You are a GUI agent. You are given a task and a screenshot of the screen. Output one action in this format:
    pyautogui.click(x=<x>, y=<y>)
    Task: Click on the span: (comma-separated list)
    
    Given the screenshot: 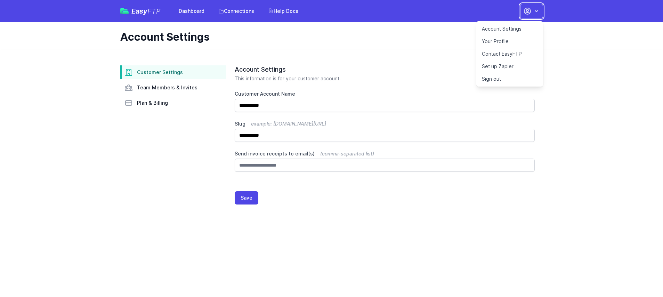 What is the action you would take?
    pyautogui.click(x=347, y=153)
    